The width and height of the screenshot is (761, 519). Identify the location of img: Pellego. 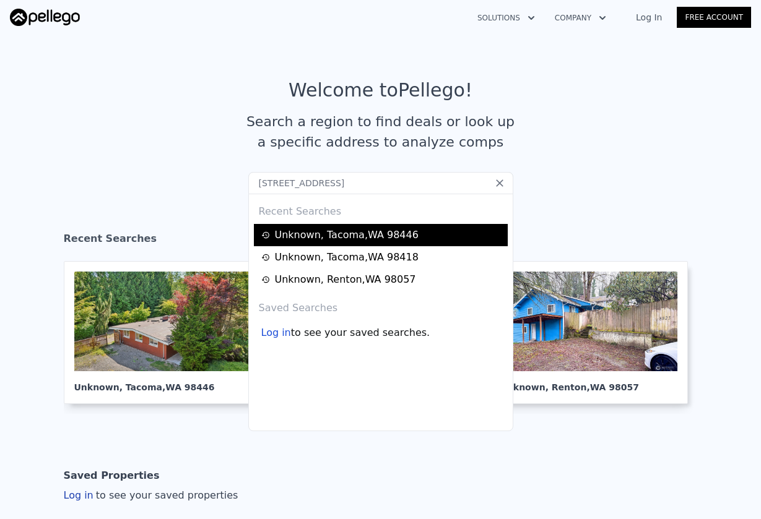
(45, 17).